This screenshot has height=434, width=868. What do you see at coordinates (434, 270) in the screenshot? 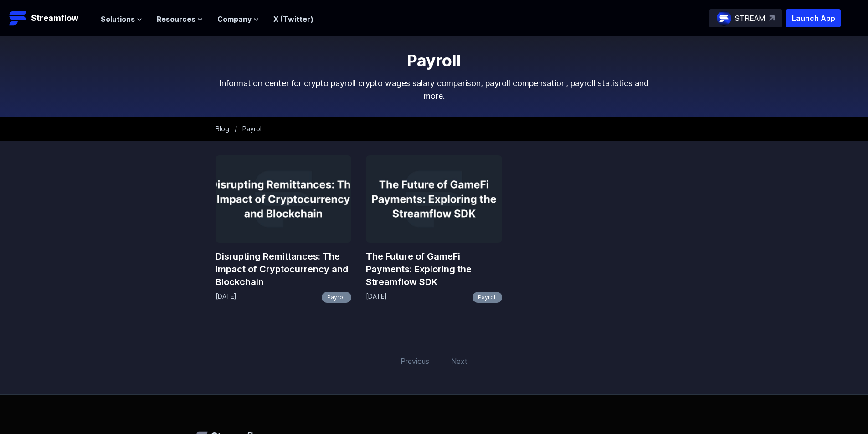
I see `h3: The Future of GameFi Payments: Exploring the Streamflow SDK` at bounding box center [434, 270].